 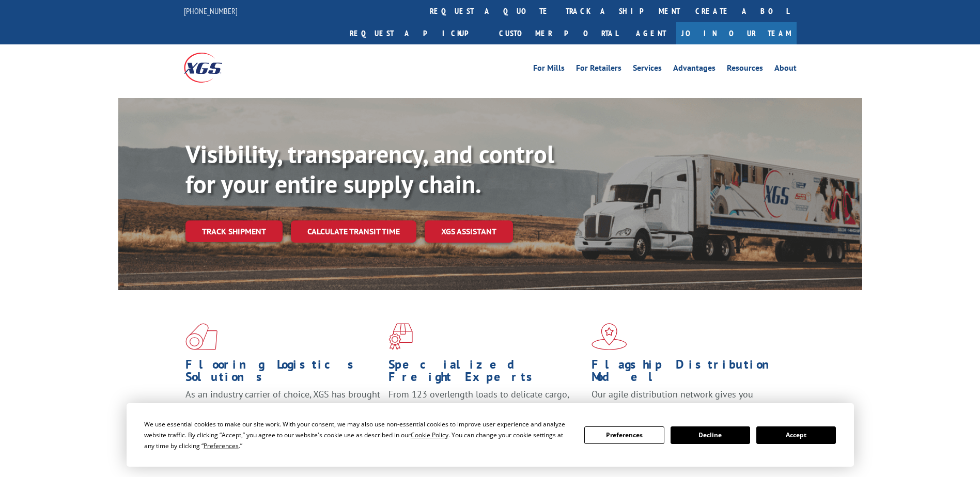 What do you see at coordinates (486, 373) in the screenshot?
I see `h1: Specialized Freight Experts` at bounding box center [486, 373].